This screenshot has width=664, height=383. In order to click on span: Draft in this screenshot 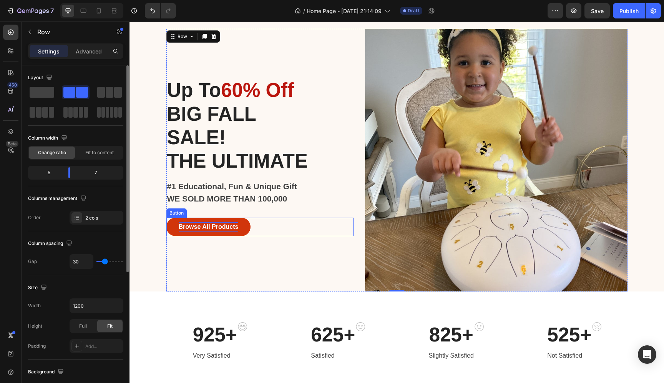, I will do `click(414, 11)`.